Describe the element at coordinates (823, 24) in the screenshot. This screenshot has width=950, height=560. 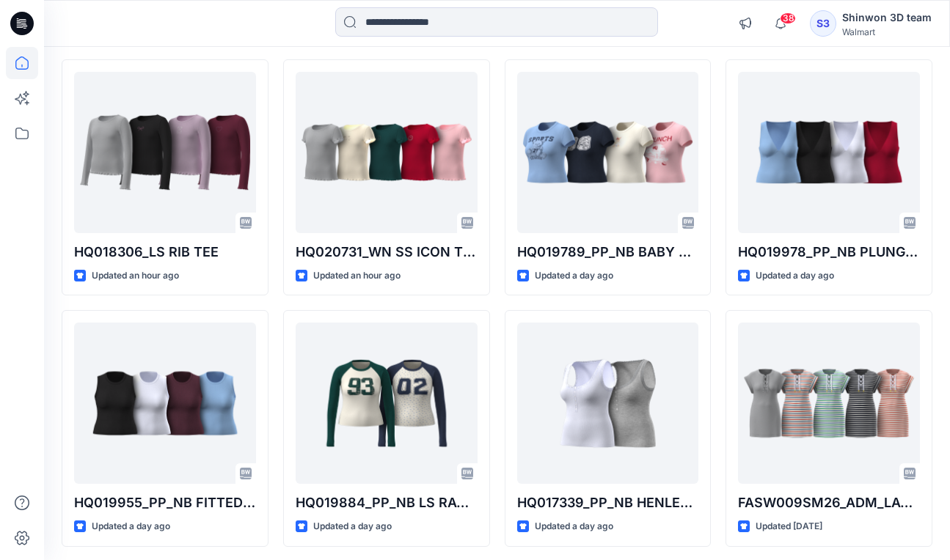
I see `div: S3` at that location.